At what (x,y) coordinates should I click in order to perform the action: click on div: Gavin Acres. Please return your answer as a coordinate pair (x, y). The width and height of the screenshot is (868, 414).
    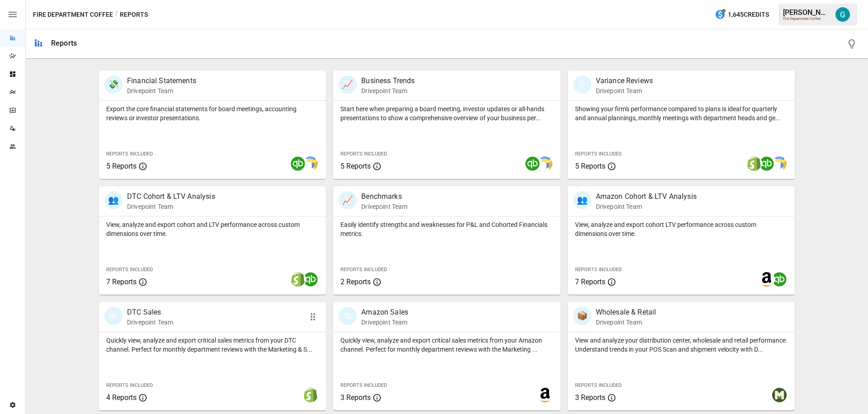
    Looking at the image, I should click on (843, 14).